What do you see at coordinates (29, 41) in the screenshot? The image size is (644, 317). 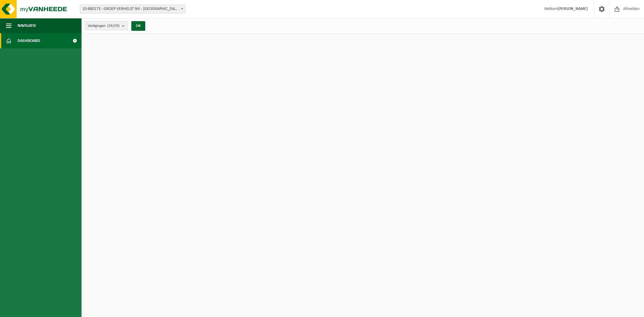 I see `span: Dashboard` at bounding box center [29, 41].